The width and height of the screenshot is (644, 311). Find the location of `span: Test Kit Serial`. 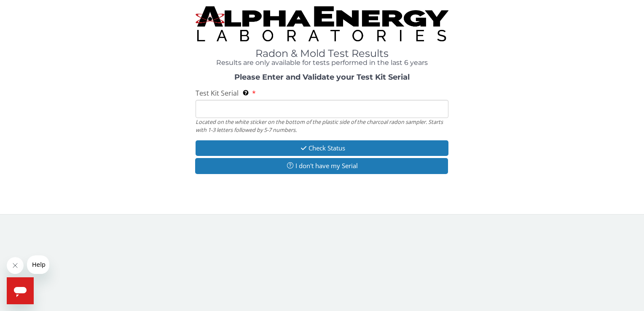

span: Test Kit Serial is located at coordinates (217, 93).